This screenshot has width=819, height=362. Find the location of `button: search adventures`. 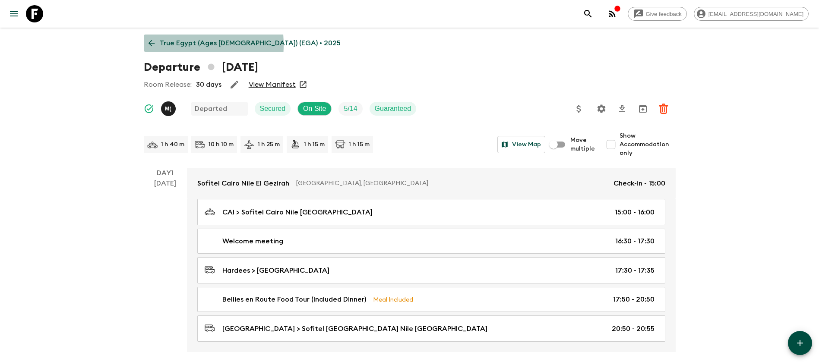

button: search adventures is located at coordinates (588, 14).